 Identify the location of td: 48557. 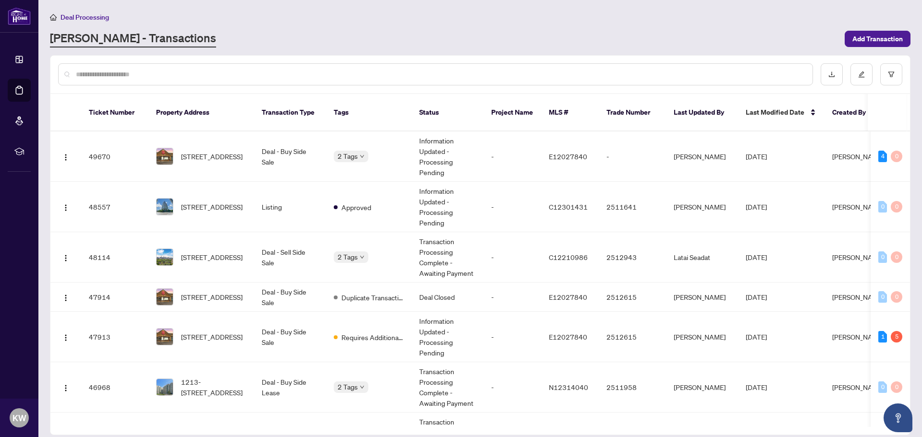
(115, 207).